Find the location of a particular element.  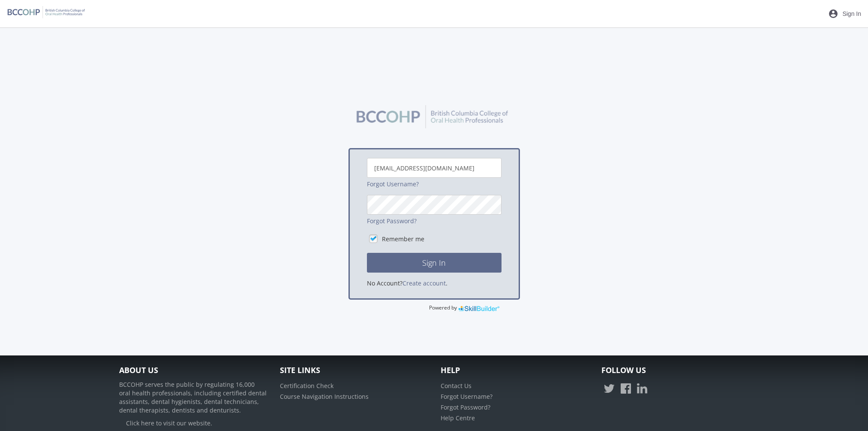

span: No Account? . is located at coordinates (407, 282).